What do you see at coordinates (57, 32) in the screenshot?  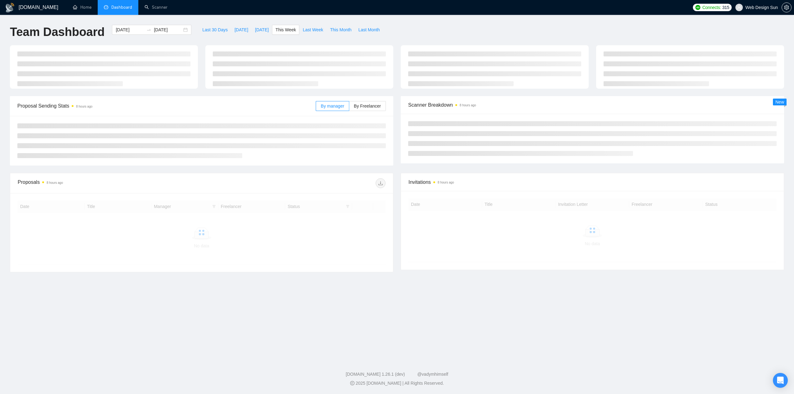 I see `h1: Team Dashboard` at bounding box center [57, 32].